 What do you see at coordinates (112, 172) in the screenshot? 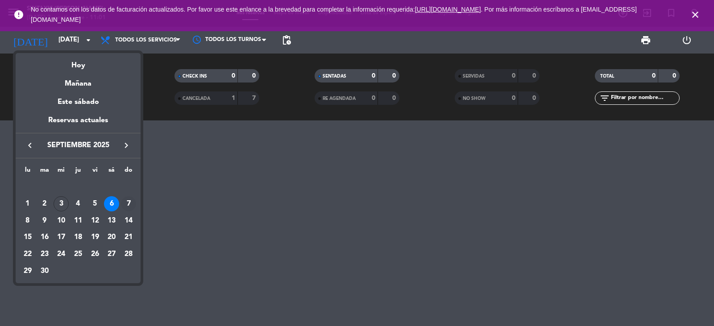
I see `th: sábado` at bounding box center [112, 172].